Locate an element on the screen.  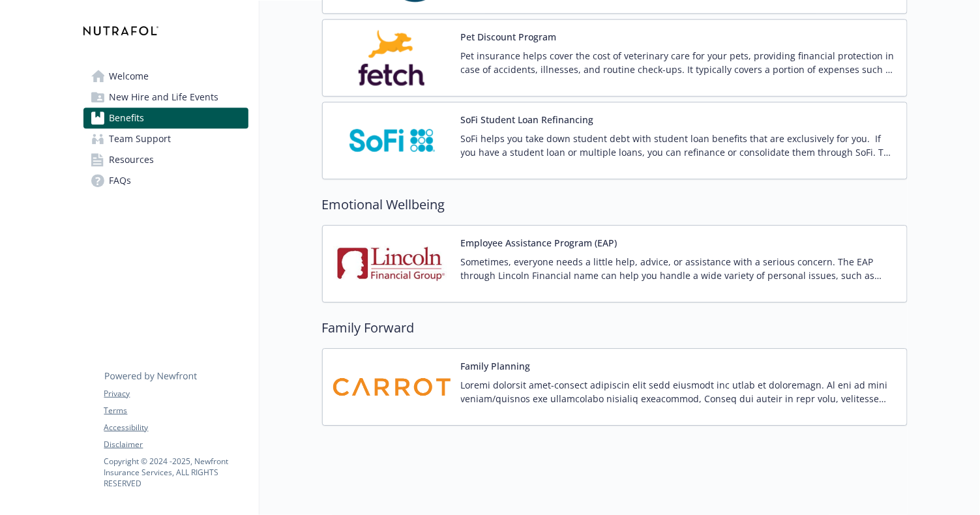
span: New Hire and Life Events is located at coordinates (164, 97).